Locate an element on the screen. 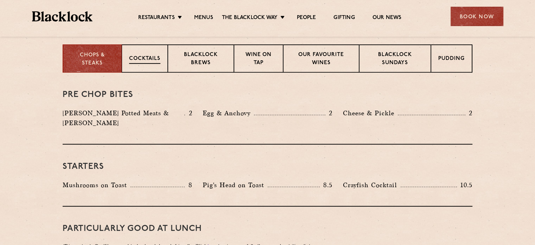 This screenshot has height=245, width=535. a: People is located at coordinates (307, 18).